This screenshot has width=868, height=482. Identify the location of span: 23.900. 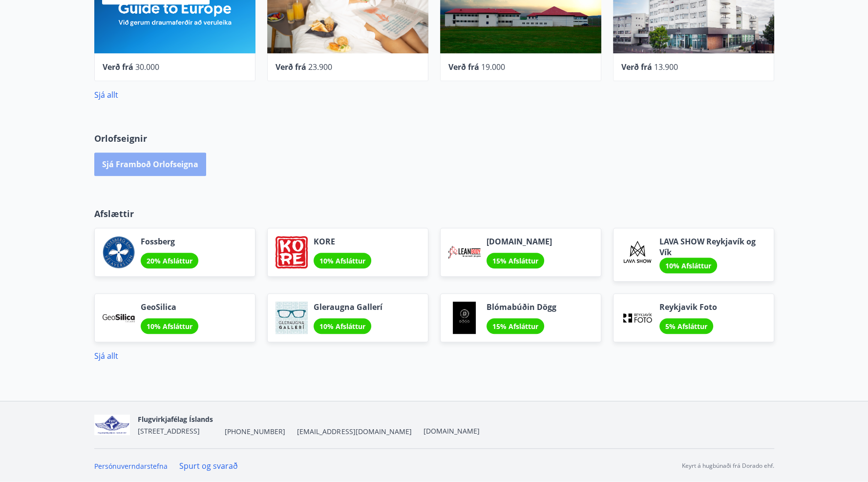
(320, 66).